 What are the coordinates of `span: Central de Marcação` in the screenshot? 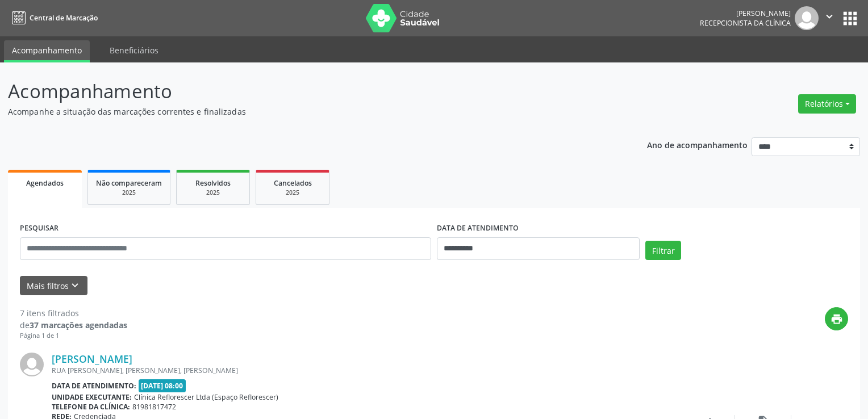 It's located at (63, 17).